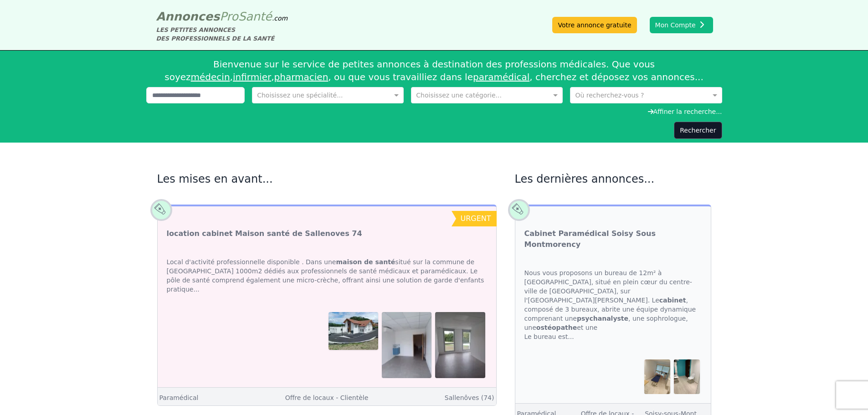 This screenshot has width=868, height=415. Describe the element at coordinates (681, 25) in the screenshot. I see `button: Mon Compte` at that location.